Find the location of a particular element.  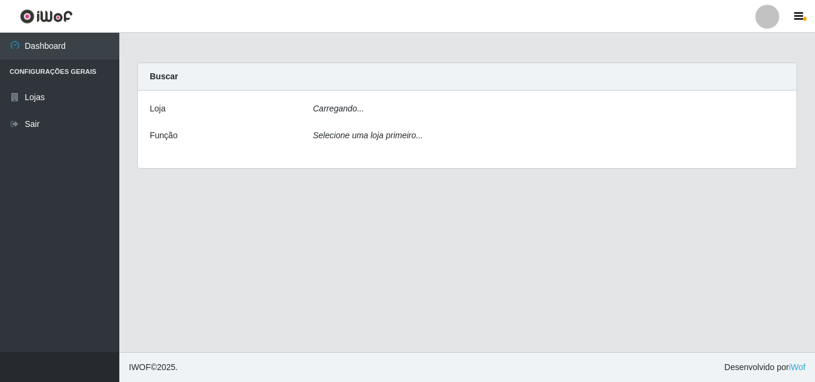

label: Função is located at coordinates (163, 135).